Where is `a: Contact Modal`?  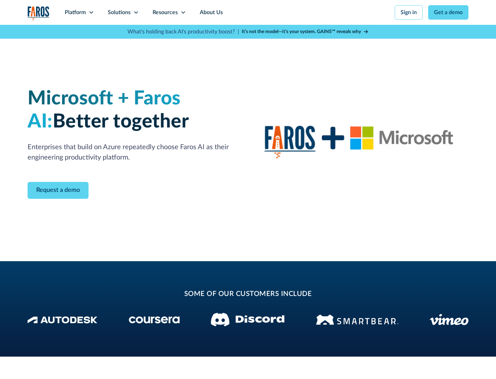 a: Contact Modal is located at coordinates (58, 190).